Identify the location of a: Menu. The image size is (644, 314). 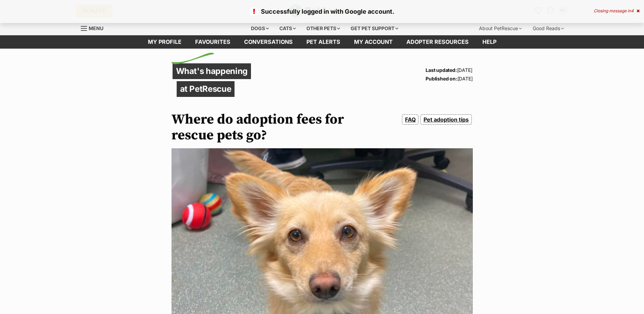
(95, 28).